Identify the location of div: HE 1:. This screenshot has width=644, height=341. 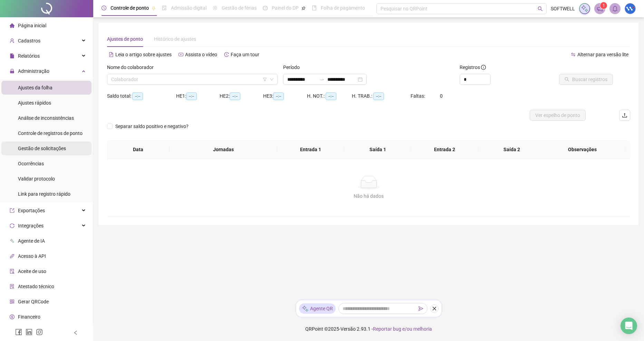
(198, 96).